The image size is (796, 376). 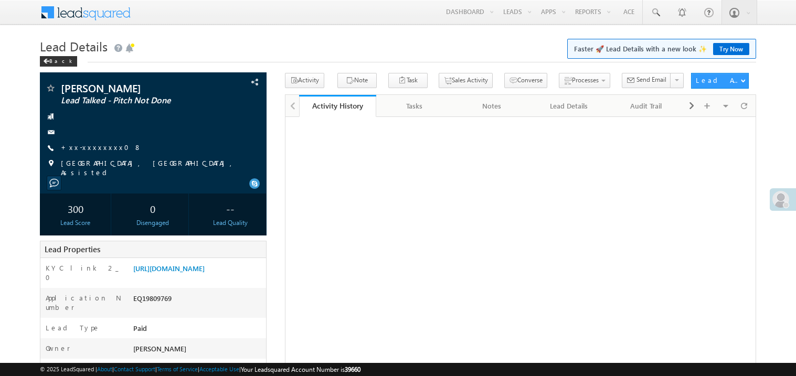 I want to click on a: Audit Trail, so click(x=646, y=106).